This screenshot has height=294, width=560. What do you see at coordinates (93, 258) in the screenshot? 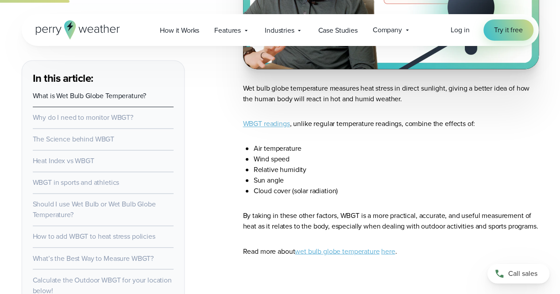
I see `a: What’s the Best Way to Measure WBGT?` at bounding box center [93, 258].